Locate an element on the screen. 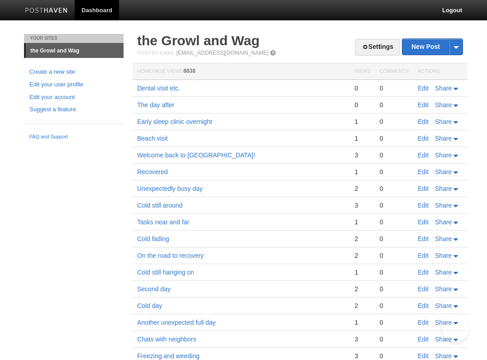  a: Another unexpected full day is located at coordinates (177, 323).